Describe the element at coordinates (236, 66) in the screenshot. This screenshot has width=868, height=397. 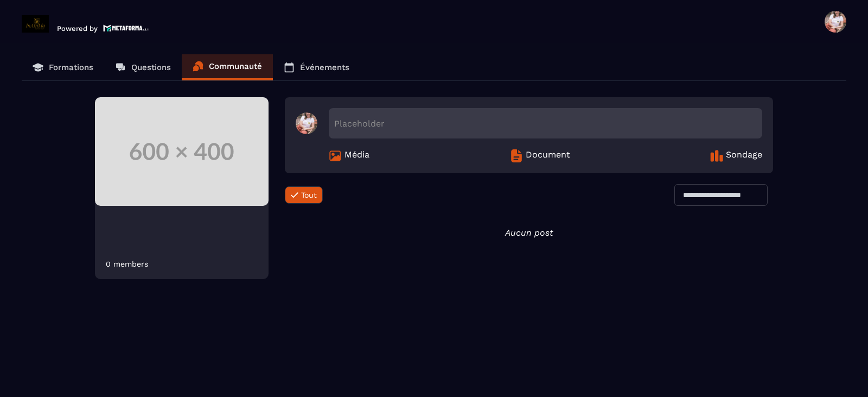
I see `p: Communauté` at that location.